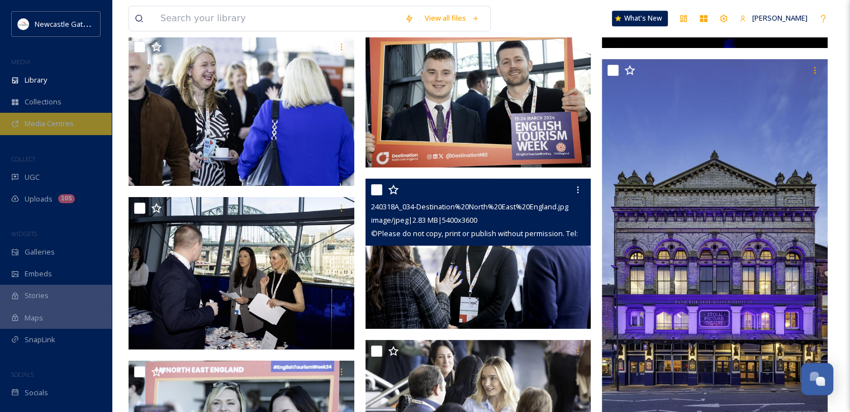 Image resolution: width=850 pixels, height=412 pixels. What do you see at coordinates (40, 252) in the screenshot?
I see `span: Galleries` at bounding box center [40, 252].